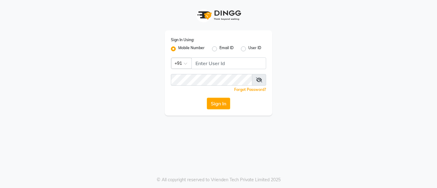  I want to click on label: Email ID, so click(227, 49).